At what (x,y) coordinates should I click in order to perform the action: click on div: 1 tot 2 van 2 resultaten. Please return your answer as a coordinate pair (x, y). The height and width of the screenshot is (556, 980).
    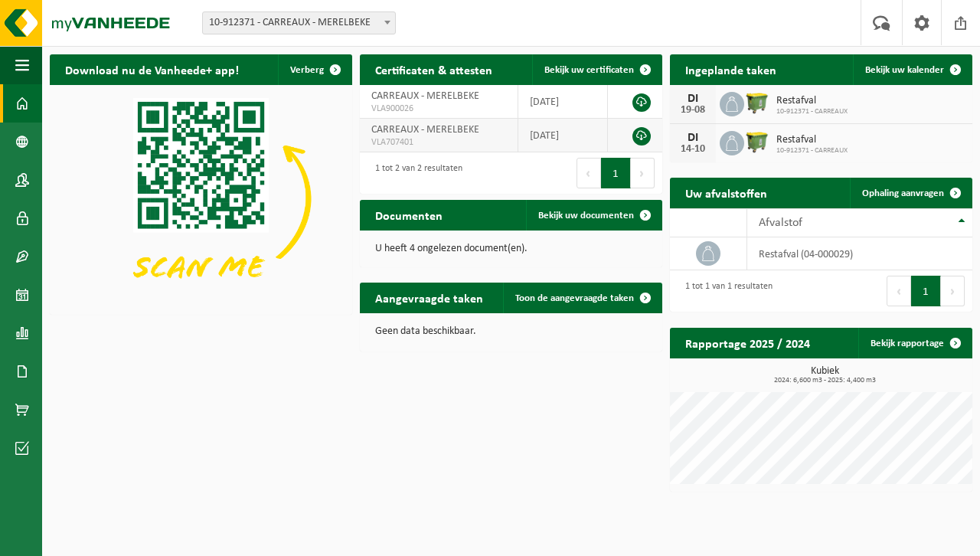
    Looking at the image, I should click on (415, 173).